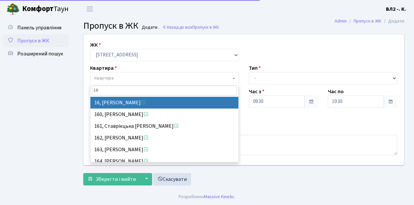 The image size is (414, 205). I want to click on span: Панель управління, so click(39, 28).